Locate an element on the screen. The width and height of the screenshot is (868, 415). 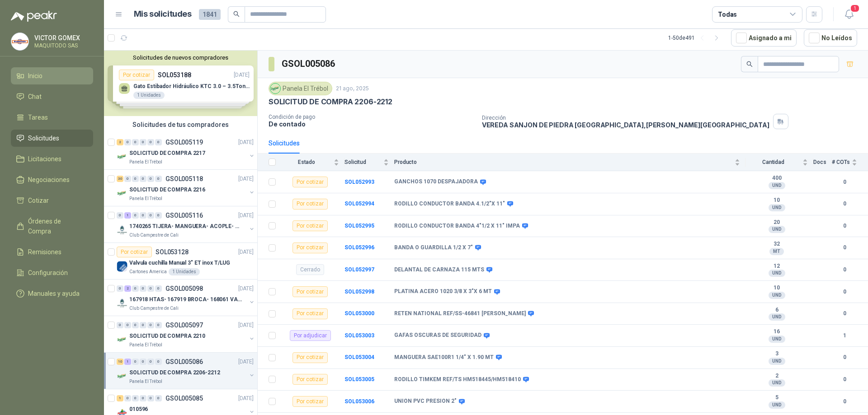
b: 20 is located at coordinates (777, 222).